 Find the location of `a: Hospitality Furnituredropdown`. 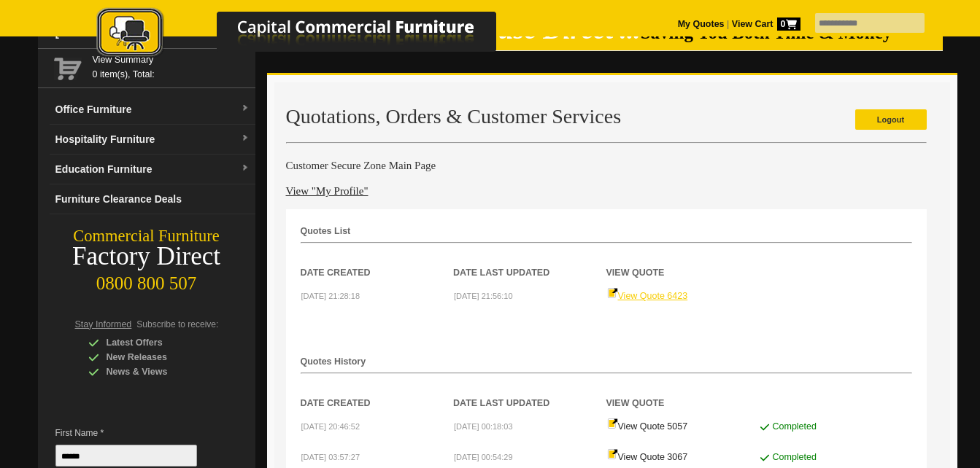

a: Hospitality Furnituredropdown is located at coordinates (152, 140).